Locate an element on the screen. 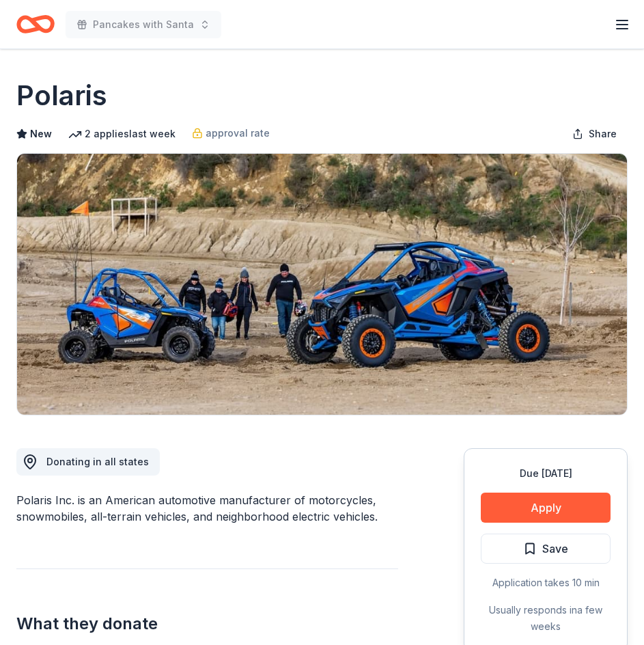 The image size is (644, 645). button: Apply is located at coordinates (546, 508).